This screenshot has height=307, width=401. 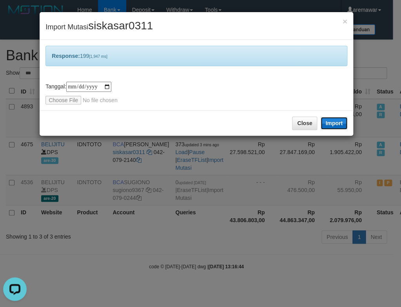 What do you see at coordinates (196, 56) in the screenshot?
I see `div: 199` at bounding box center [196, 56].